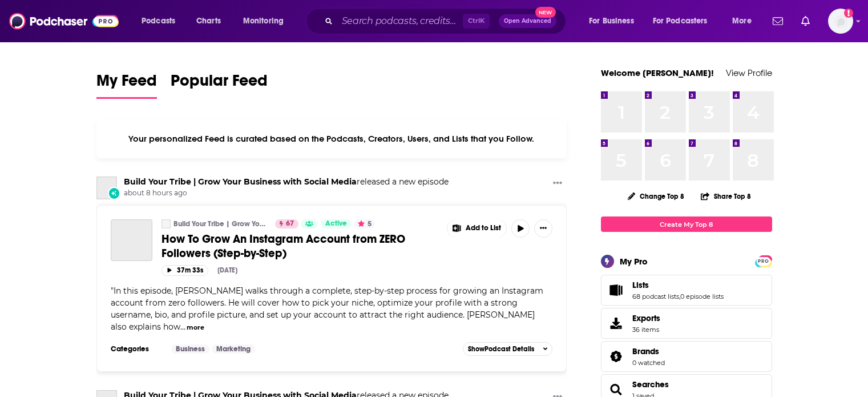 This screenshot has height=397, width=868. What do you see at coordinates (185, 270) in the screenshot?
I see `button: 37m 33s` at bounding box center [185, 270].